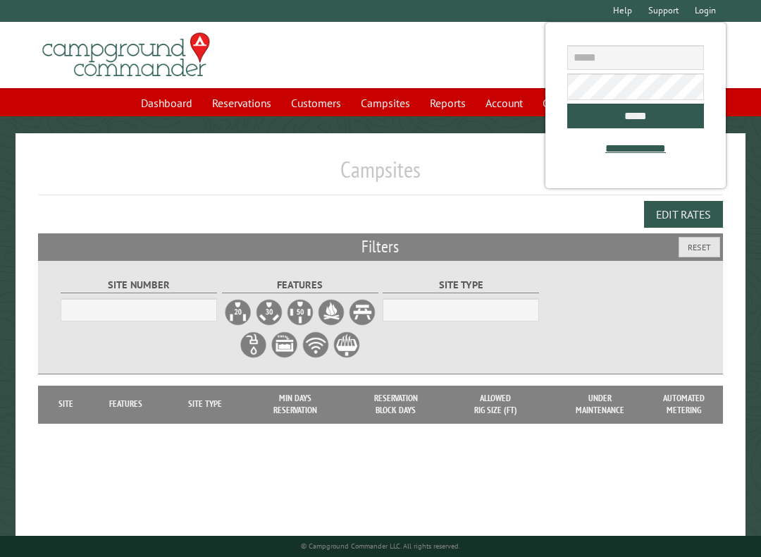 This screenshot has height=557, width=761. What do you see at coordinates (380, 247) in the screenshot?
I see `h2: Filters` at bounding box center [380, 247].